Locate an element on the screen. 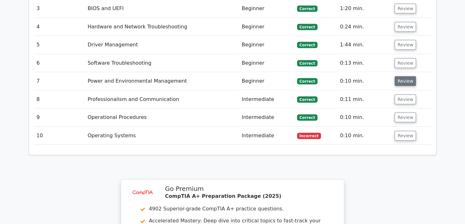  span: Incorrect is located at coordinates (309, 136).